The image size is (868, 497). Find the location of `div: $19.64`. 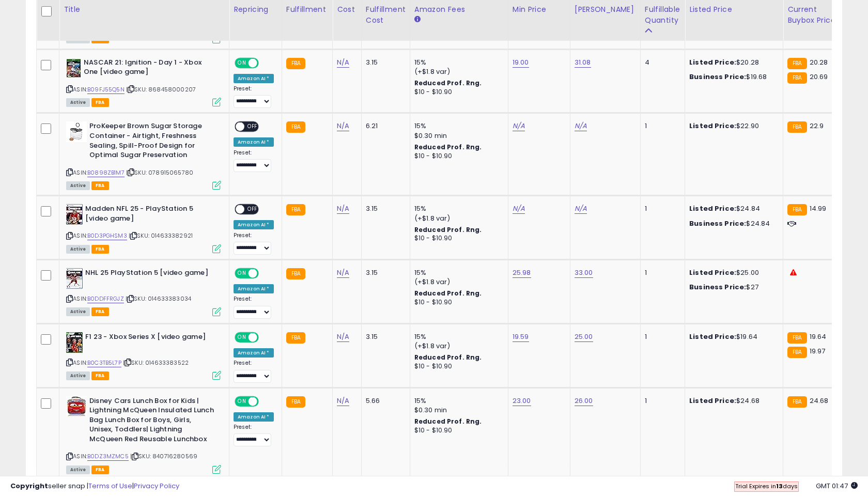

div: $19.64 is located at coordinates (732, 336).